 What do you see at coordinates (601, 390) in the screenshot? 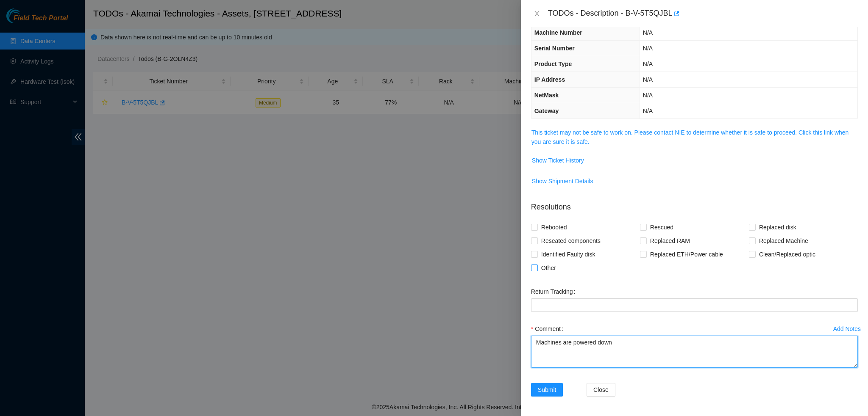
I see `span: Close` at bounding box center [601, 390].